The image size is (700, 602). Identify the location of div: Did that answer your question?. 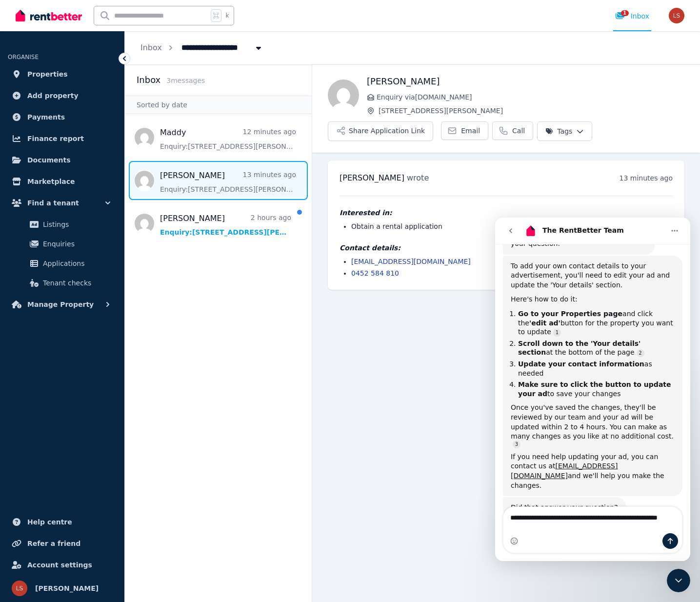
(69, 291).